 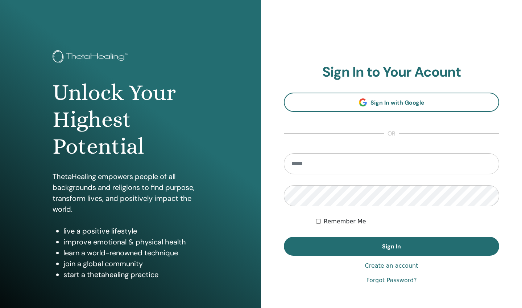 I want to click on a: Forgot Password?, so click(x=391, y=280).